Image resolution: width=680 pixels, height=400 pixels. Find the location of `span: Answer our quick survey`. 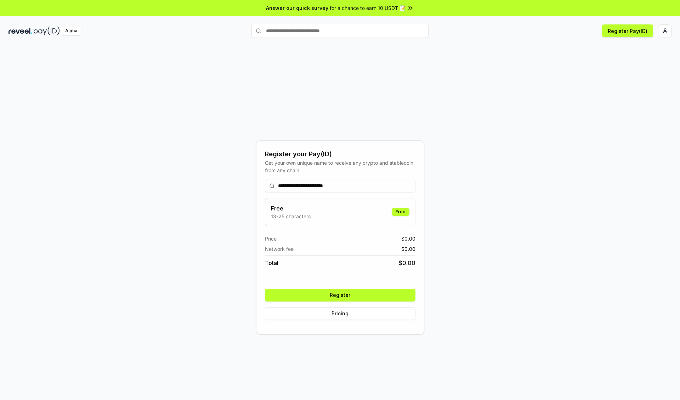

span: Answer our quick survey is located at coordinates (297, 8).